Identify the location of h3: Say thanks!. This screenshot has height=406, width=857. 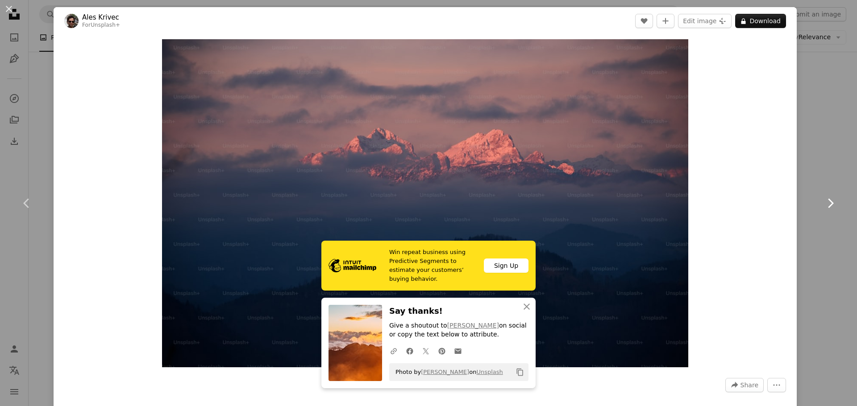
(459, 311).